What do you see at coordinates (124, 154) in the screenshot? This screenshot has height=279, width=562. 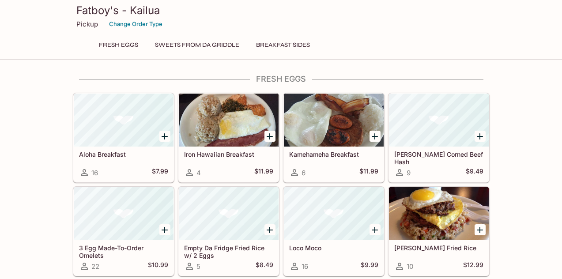 I see `h5: Aloha Breakfast` at bounding box center [124, 154].